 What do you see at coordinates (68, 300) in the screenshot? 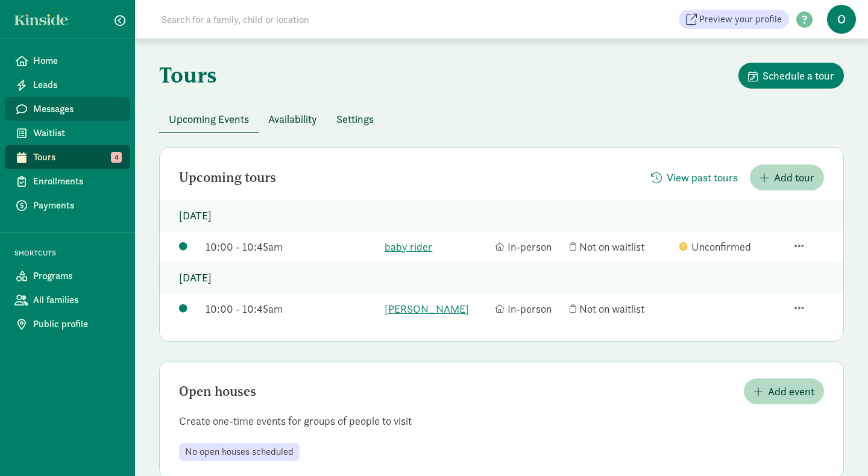
I see `a: All families` at bounding box center [68, 300].